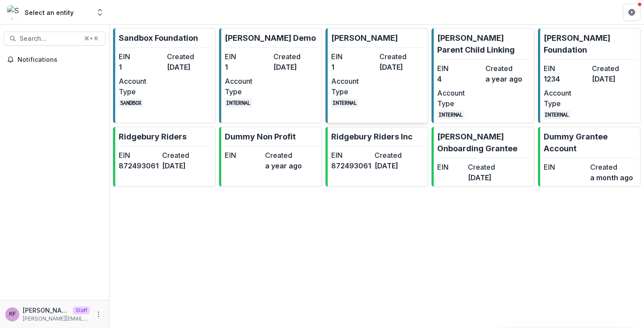 The image size is (644, 328). I want to click on dd: 1234, so click(566, 79).